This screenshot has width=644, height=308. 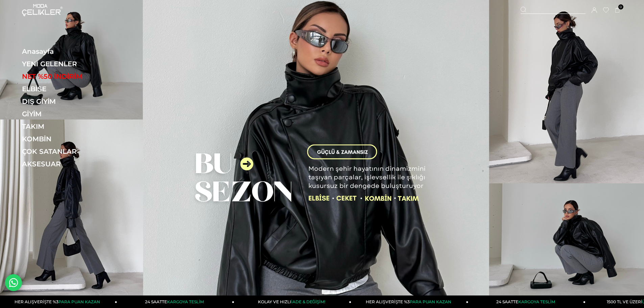 I want to click on a: ELBİSE, so click(x=68, y=89).